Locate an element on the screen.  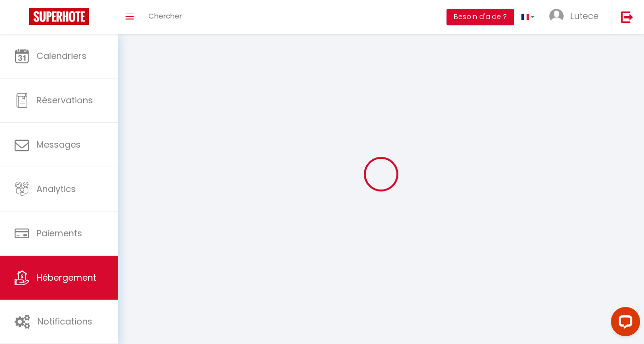
span: Chercher is located at coordinates (165, 15).